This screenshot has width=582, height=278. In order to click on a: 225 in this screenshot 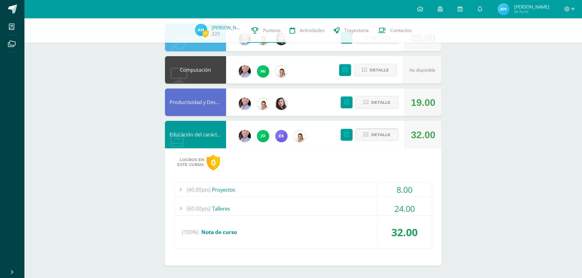, I will do `click(216, 34)`.